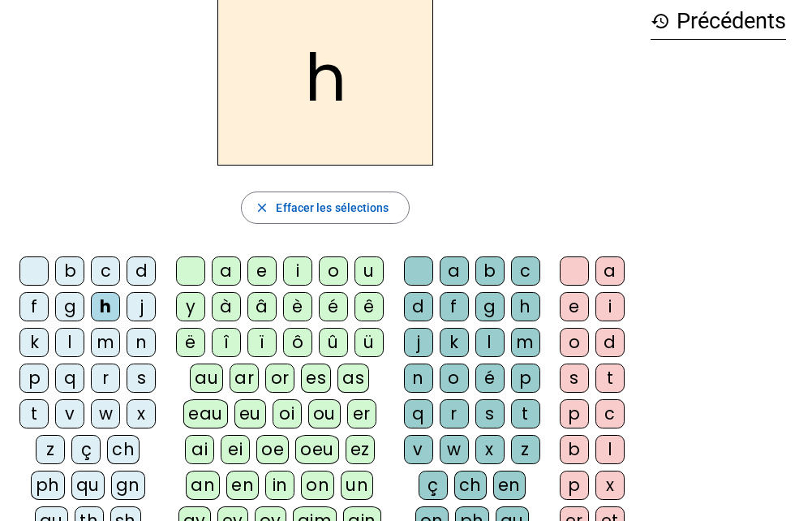 The width and height of the screenshot is (812, 521). Describe the element at coordinates (324, 413) in the screenshot. I see `div: ou` at that location.